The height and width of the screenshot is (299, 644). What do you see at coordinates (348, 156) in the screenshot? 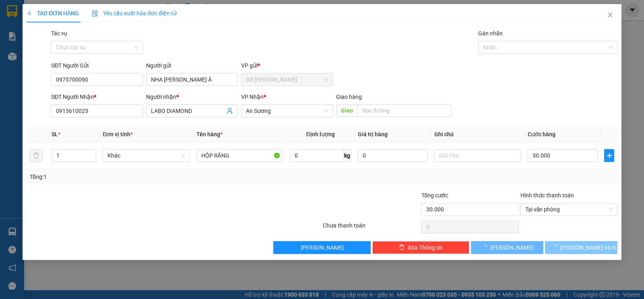
I see `span: kg` at bounding box center [348, 156].